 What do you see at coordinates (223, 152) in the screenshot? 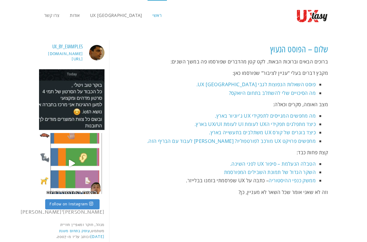
I see `p: קצת פחות כבד:` at bounding box center [223, 152].